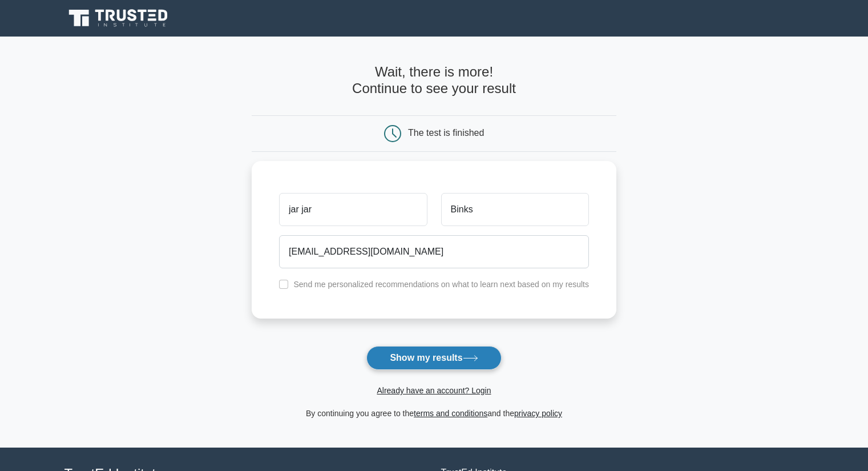 The width and height of the screenshot is (868, 471). I want to click on button: Show my results, so click(434, 357).